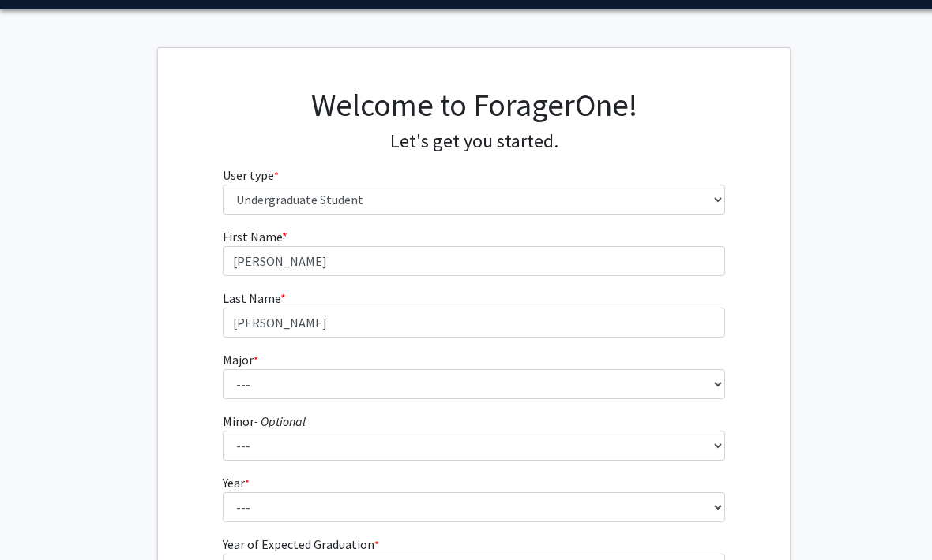  What do you see at coordinates (251, 299) in the screenshot?
I see `span: Last Name` at bounding box center [251, 299].